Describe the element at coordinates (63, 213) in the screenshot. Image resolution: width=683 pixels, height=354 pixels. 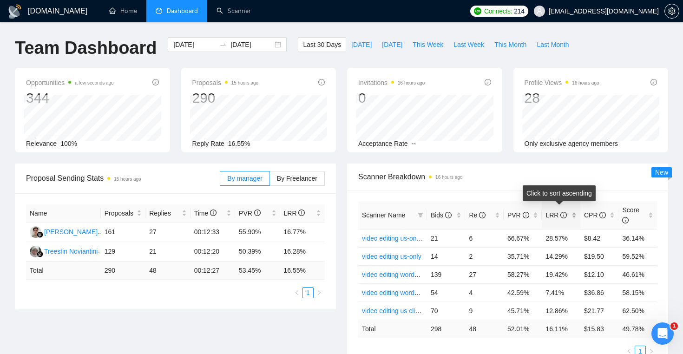
I see `th: Name` at that location.